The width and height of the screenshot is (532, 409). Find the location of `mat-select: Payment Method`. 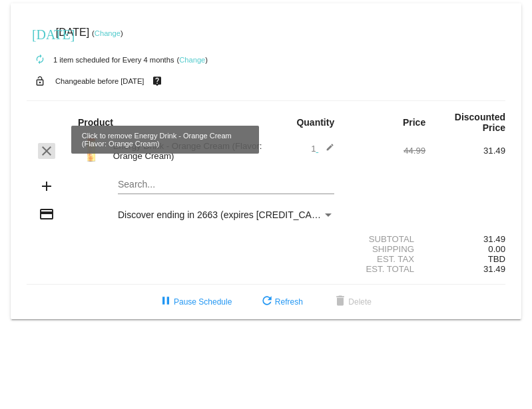

mat-select: Payment Method is located at coordinates (226, 215).